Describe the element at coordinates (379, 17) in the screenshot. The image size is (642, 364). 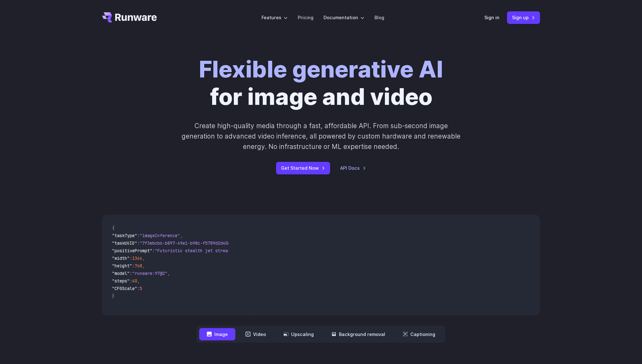
I see `a: Blog` at that location.